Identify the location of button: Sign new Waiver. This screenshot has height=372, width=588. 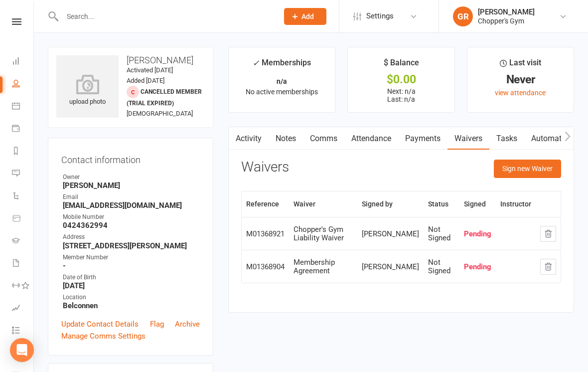
(527, 169).